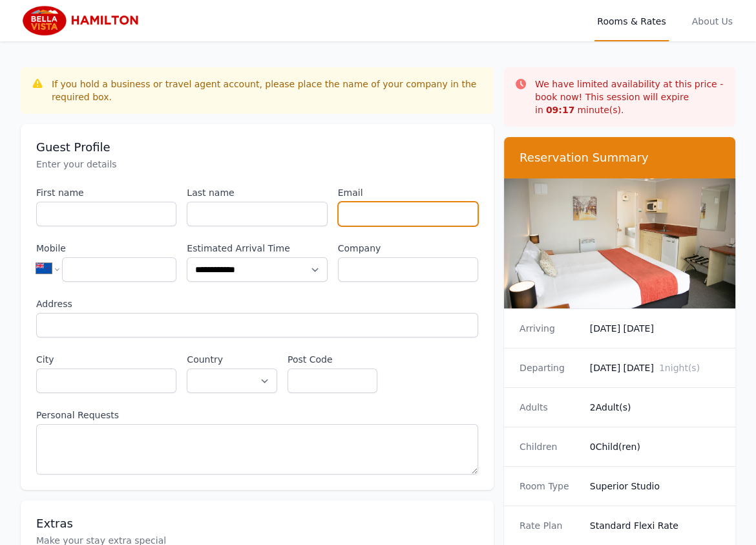 Image resolution: width=756 pixels, height=545 pixels. What do you see at coordinates (257, 164) in the screenshot?
I see `p: Enter your details` at bounding box center [257, 164].